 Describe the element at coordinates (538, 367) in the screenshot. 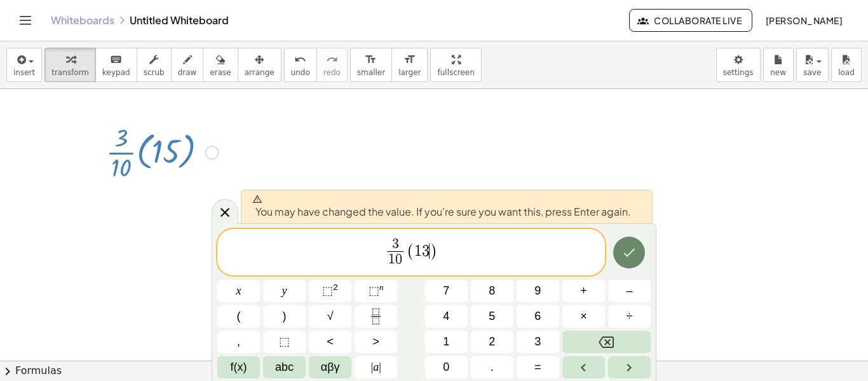

I see `button: Equals` at that location.